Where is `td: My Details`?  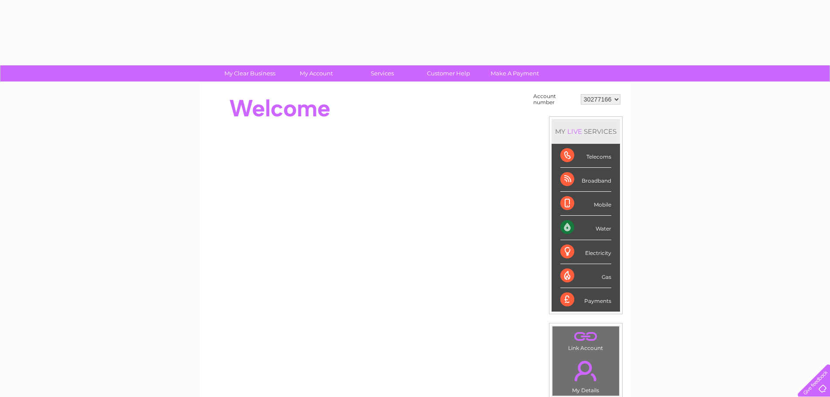
td: My Details is located at coordinates (586, 375).